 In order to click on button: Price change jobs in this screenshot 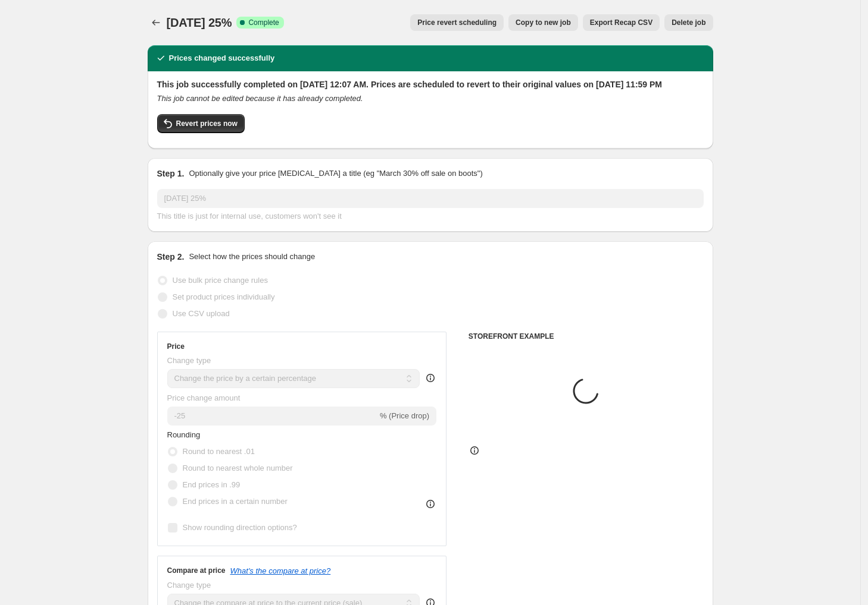, I will do `click(155, 23)`.